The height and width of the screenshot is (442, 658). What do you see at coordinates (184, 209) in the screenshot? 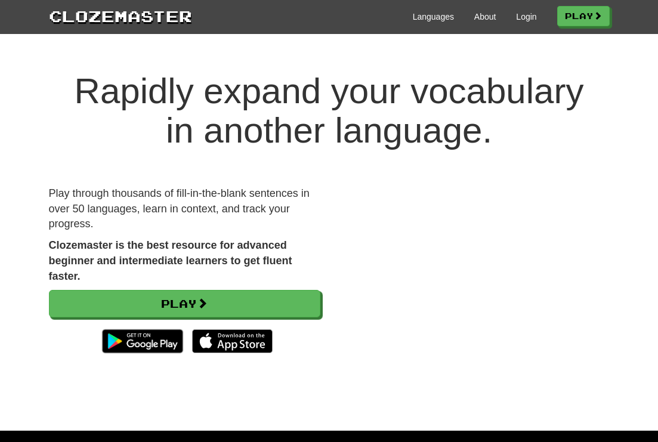
I see `p: Play through thousands of fill-in-the-blank sentences in over 50 languages, learn in context, and...` at bounding box center [184, 209].